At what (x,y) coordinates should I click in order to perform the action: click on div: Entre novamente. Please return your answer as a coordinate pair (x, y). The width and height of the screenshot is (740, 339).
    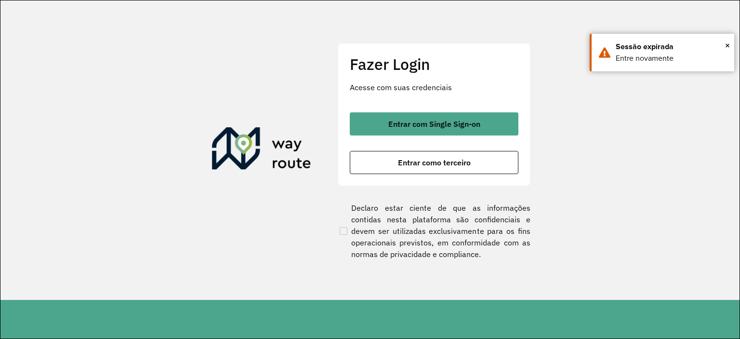
    Looking at the image, I should click on (671, 58).